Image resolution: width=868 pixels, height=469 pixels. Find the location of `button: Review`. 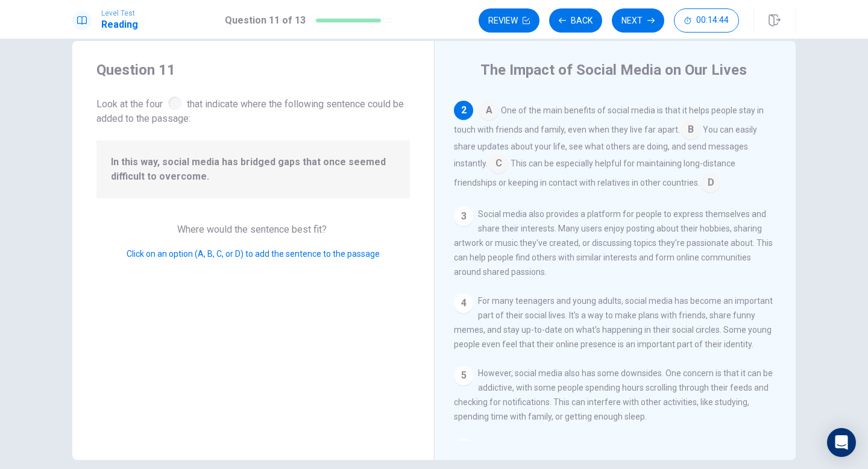

button: Review is located at coordinates (509, 20).